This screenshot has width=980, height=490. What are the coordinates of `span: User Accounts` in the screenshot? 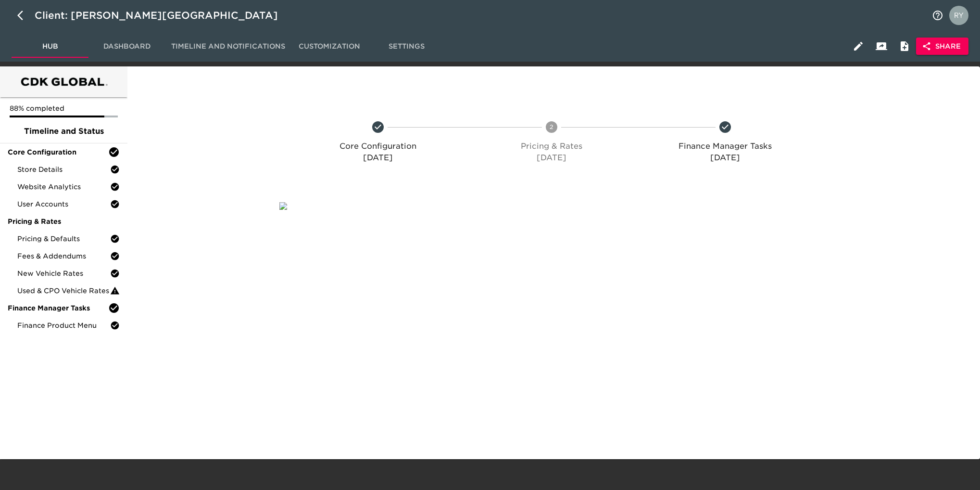 It's located at (64, 204).